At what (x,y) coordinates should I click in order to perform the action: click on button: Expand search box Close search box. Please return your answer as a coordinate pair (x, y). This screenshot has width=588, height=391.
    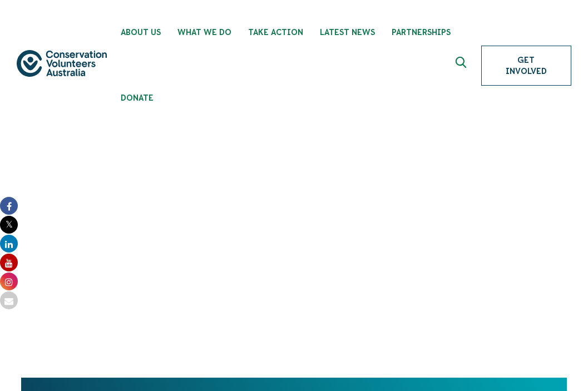
    Looking at the image, I should click on (463, 65).